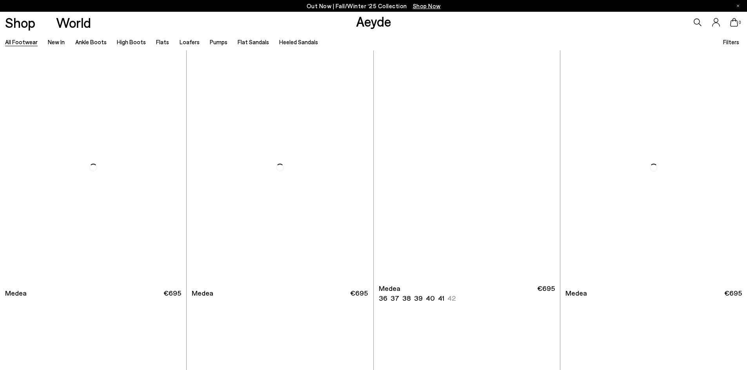 The height and width of the screenshot is (370, 747). What do you see at coordinates (21, 42) in the screenshot?
I see `a: All Footwear` at bounding box center [21, 42].